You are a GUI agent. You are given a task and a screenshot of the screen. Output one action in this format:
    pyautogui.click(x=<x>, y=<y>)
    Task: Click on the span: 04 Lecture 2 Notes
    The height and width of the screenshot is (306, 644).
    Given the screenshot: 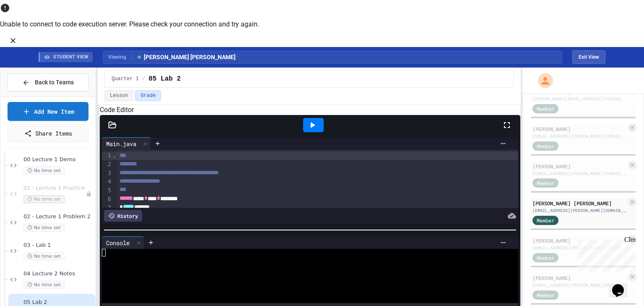 What is the action you would take?
    pyautogui.click(x=58, y=273)
    